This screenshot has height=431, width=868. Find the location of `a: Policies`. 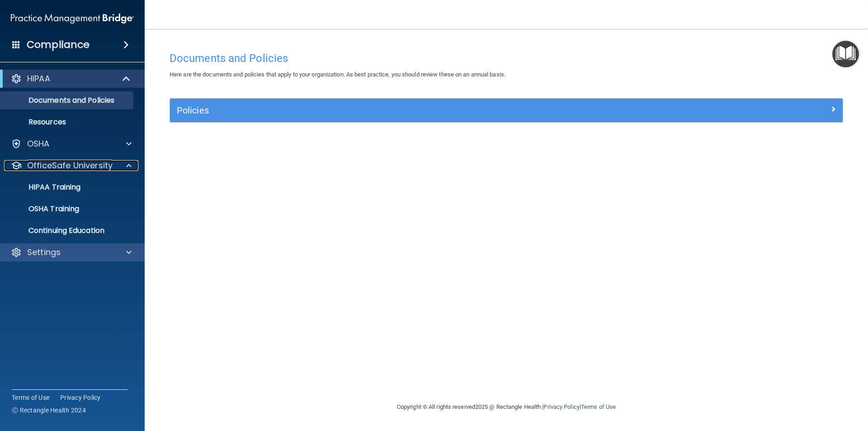

a: Policies is located at coordinates (506, 111).